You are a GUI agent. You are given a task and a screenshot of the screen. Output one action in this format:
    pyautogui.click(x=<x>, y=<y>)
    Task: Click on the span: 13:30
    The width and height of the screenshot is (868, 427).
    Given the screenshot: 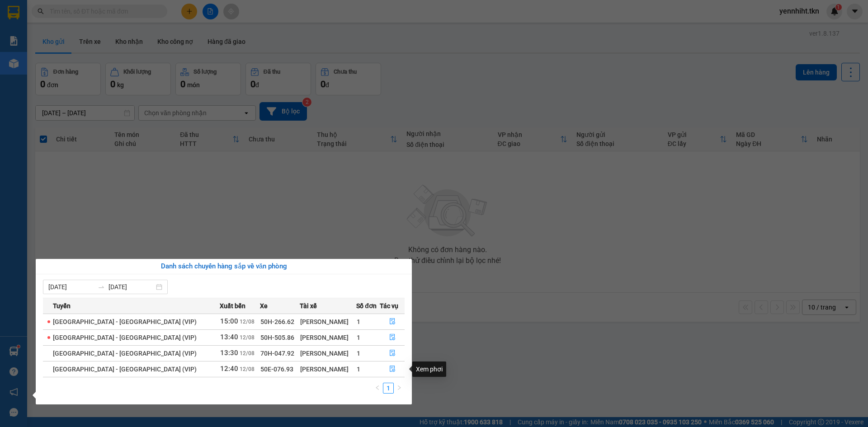 What is the action you would take?
    pyautogui.click(x=229, y=353)
    